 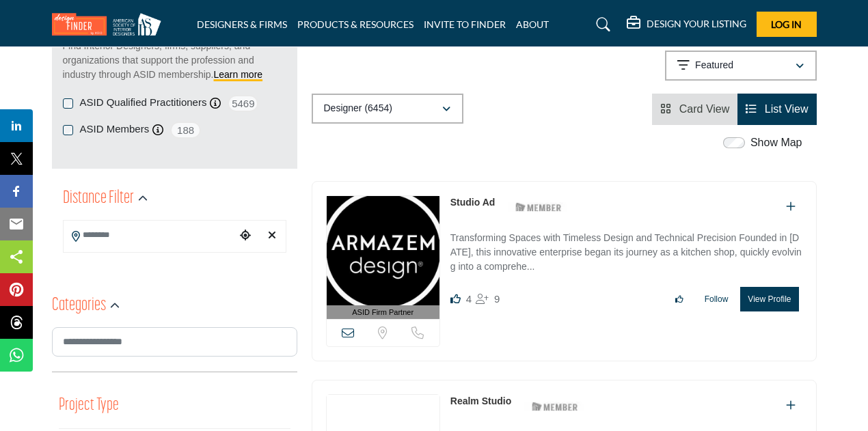 I want to click on a: ASID Firm Partner, so click(x=383, y=257).